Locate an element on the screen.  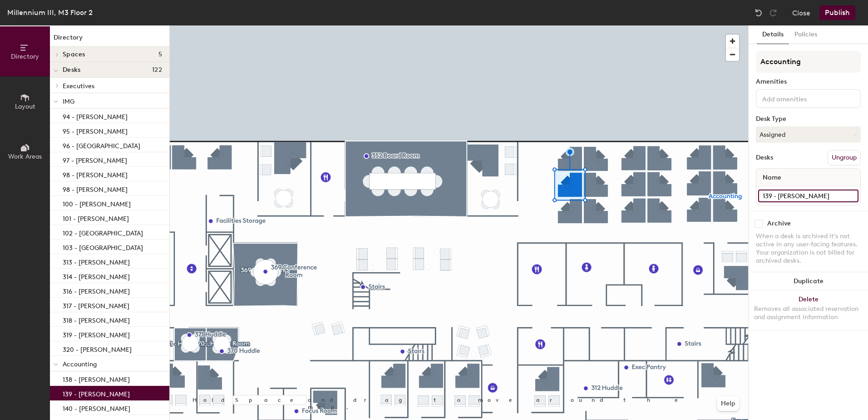
div: When a desk is archived it's not active in any user-facing features. Your organization is not bil... is located at coordinates (809, 249).